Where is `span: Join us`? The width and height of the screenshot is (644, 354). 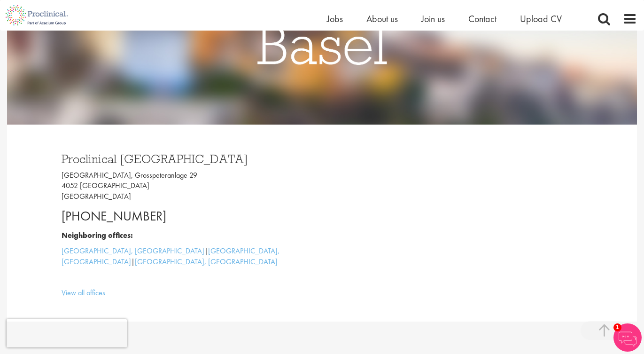
span: Join us is located at coordinates (433, 19).